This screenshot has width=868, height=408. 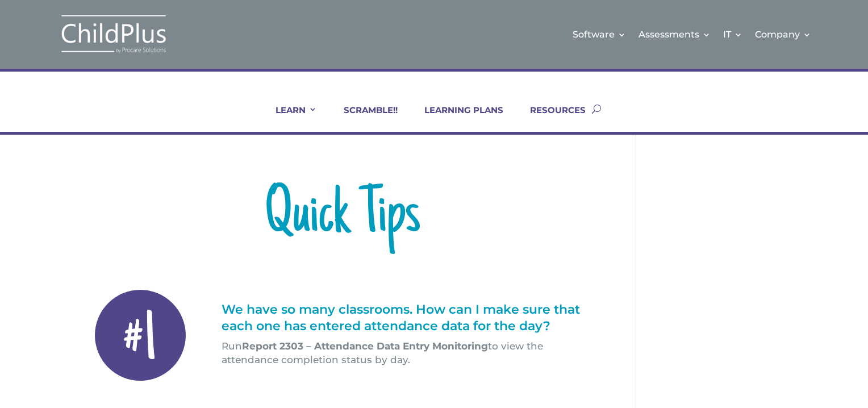 What do you see at coordinates (289, 118) in the screenshot?
I see `a: LEARN` at bounding box center [289, 118].